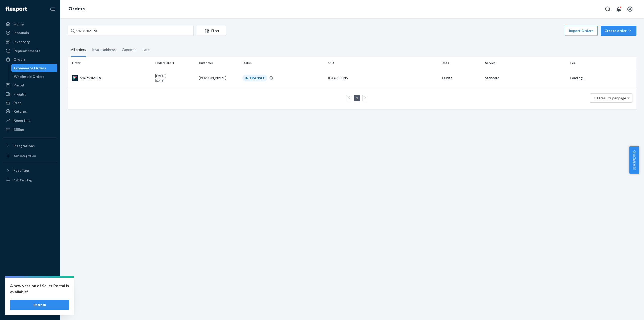 This screenshot has height=320, width=644. What do you see at coordinates (30, 111) in the screenshot?
I see `a: Returns` at bounding box center [30, 111].